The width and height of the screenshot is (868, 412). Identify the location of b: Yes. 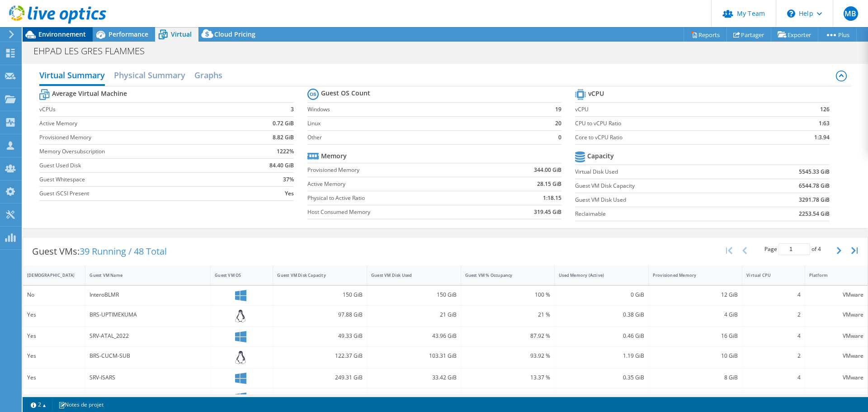
(289, 194).